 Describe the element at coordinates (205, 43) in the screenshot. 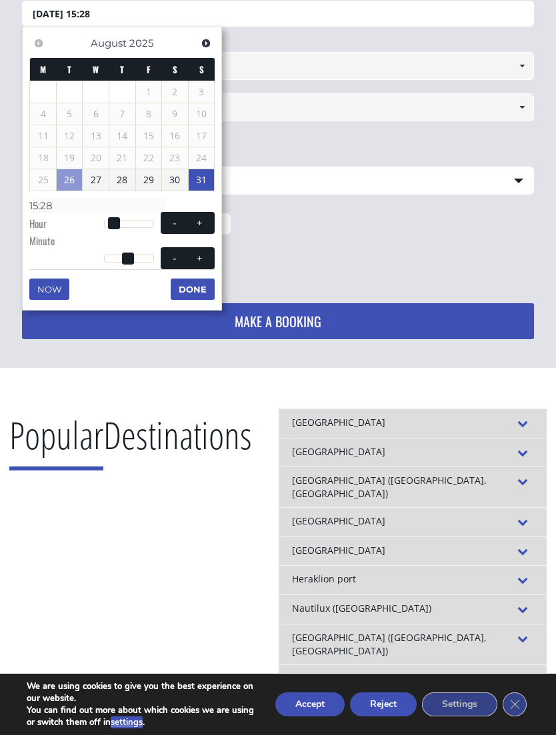

I see `a: Next` at that location.